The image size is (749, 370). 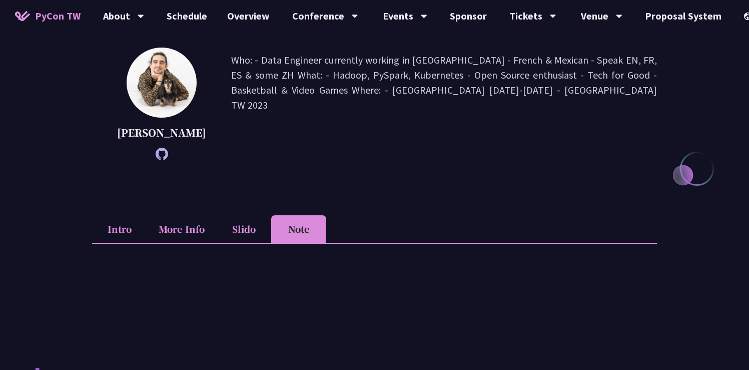 What do you see at coordinates (120, 229) in the screenshot?
I see `li: Intro` at bounding box center [120, 229].